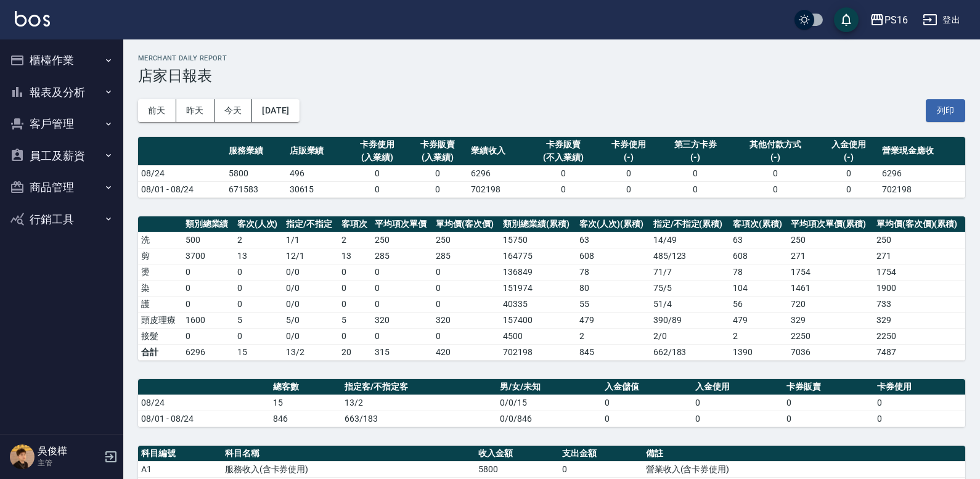 The width and height of the screenshot is (980, 479). What do you see at coordinates (919, 256) in the screenshot?
I see `td: 271` at bounding box center [919, 256].